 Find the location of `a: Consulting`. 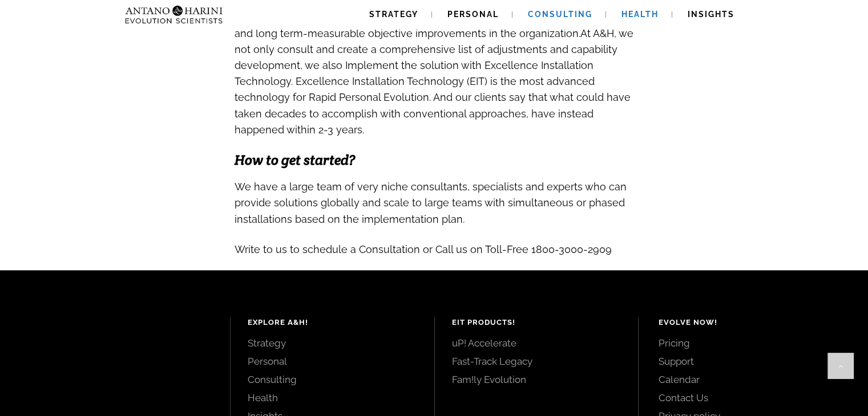

a: Consulting is located at coordinates (332, 380).